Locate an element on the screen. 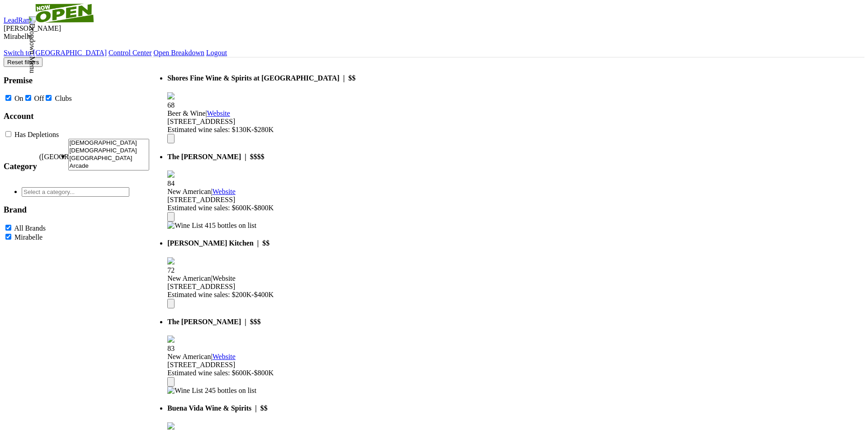 This screenshot has width=868, height=430. div: 84 is located at coordinates (303, 183).